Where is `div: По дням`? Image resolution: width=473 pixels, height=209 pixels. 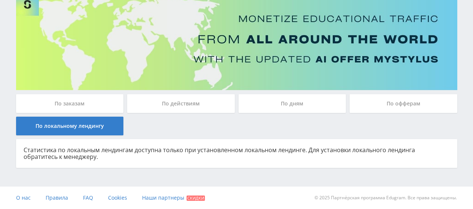 div: По дням is located at coordinates (293, 104).